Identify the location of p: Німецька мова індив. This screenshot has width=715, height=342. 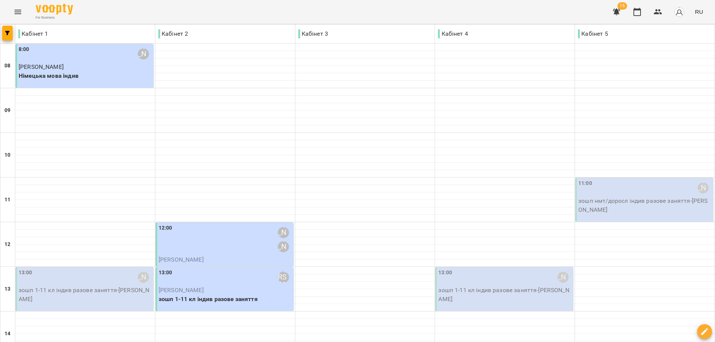
(85, 76).